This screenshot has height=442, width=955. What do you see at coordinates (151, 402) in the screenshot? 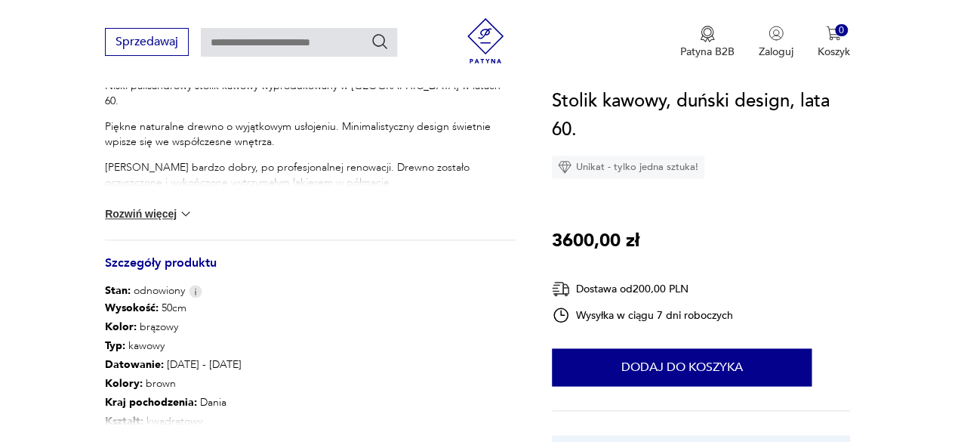
I see `b: Kraj pochodzenia :` at bounding box center [151, 402].